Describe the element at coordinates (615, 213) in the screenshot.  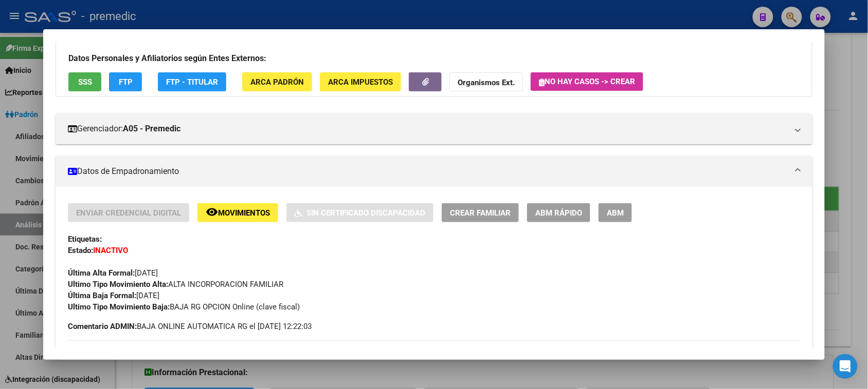
I see `button: ABM` at that location.